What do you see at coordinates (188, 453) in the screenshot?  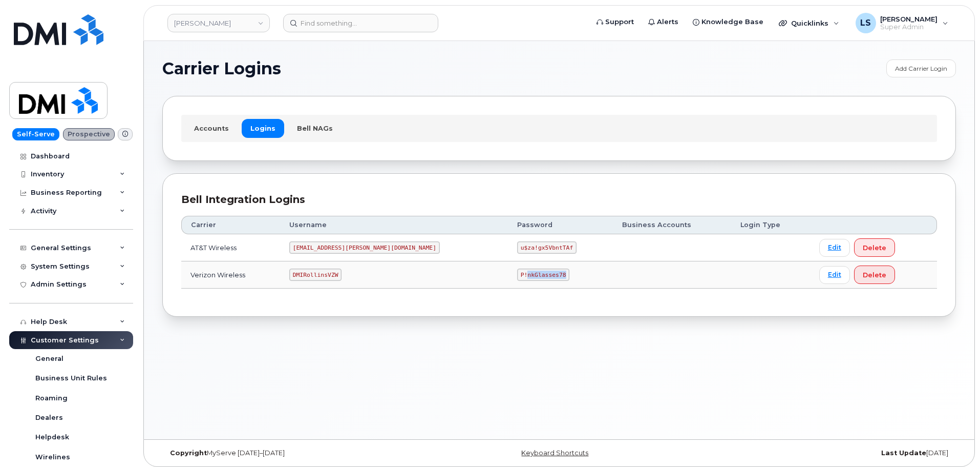 I see `strong: Copyright` at bounding box center [188, 453].